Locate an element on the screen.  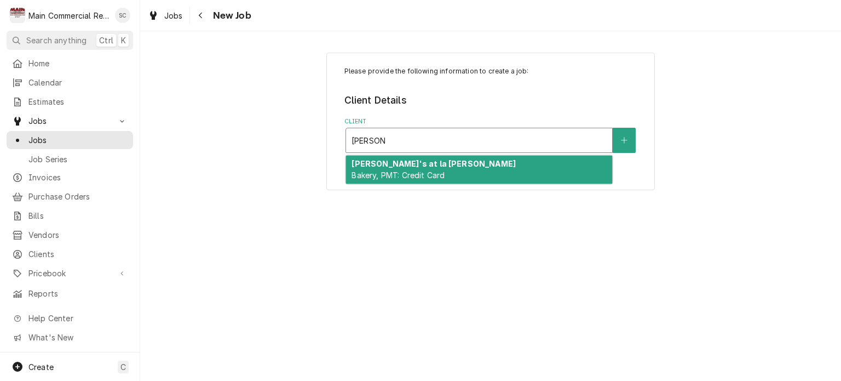
a: Vendors is located at coordinates (70, 234).